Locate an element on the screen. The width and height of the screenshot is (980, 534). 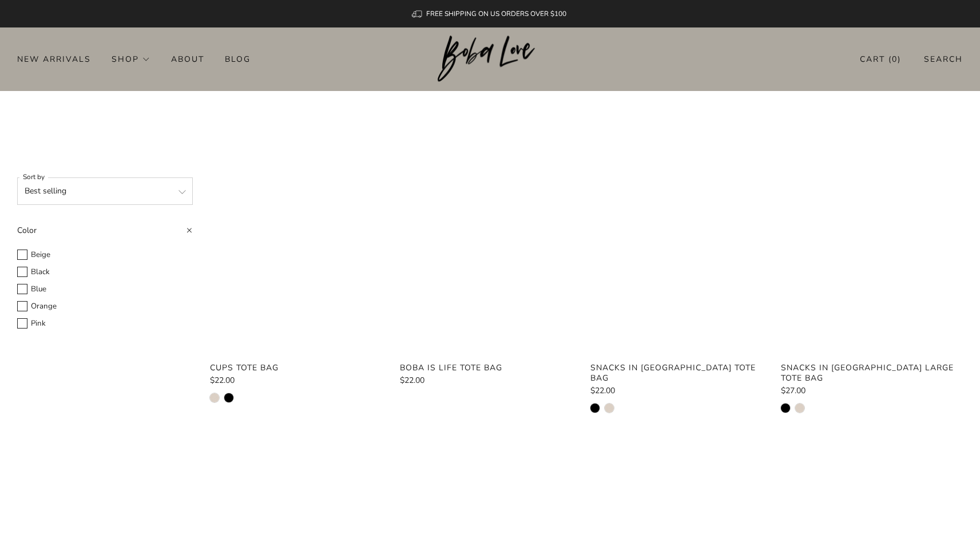
label: Black is located at coordinates (105, 271).